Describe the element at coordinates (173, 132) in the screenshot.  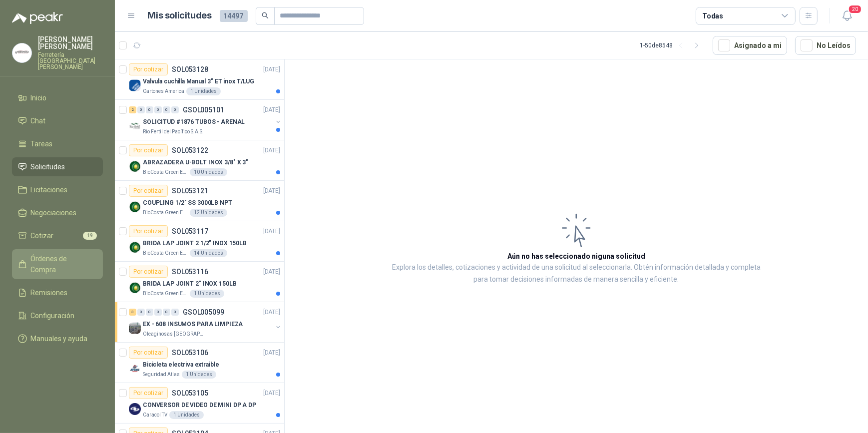
I see `p: Rio Fertil del Pacífico S.A.S.` at that location.